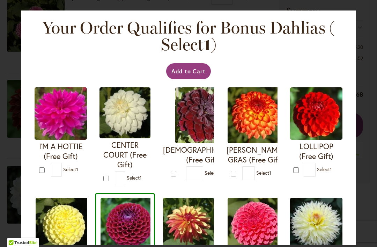 The width and height of the screenshot is (377, 247). What do you see at coordinates (255, 115) in the screenshot?
I see `img: MARDY GRAS (Free Gift)` at bounding box center [255, 115].